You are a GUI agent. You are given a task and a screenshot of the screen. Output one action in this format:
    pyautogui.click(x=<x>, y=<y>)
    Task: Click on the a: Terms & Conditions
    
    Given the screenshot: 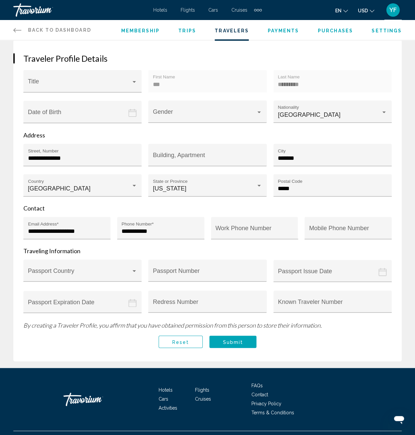 What is the action you would take?
    pyautogui.click(x=273, y=413)
    